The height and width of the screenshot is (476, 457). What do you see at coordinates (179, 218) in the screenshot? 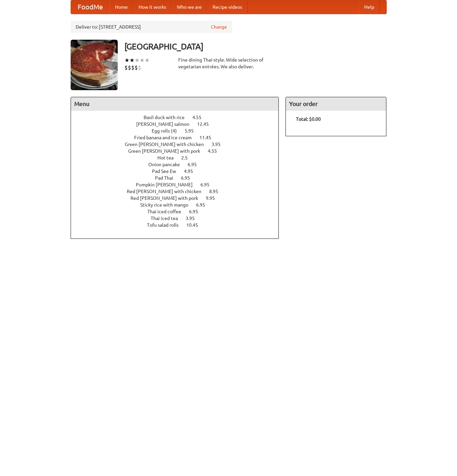
I see `a: Thai iced tea 3.95` at bounding box center [179, 218].